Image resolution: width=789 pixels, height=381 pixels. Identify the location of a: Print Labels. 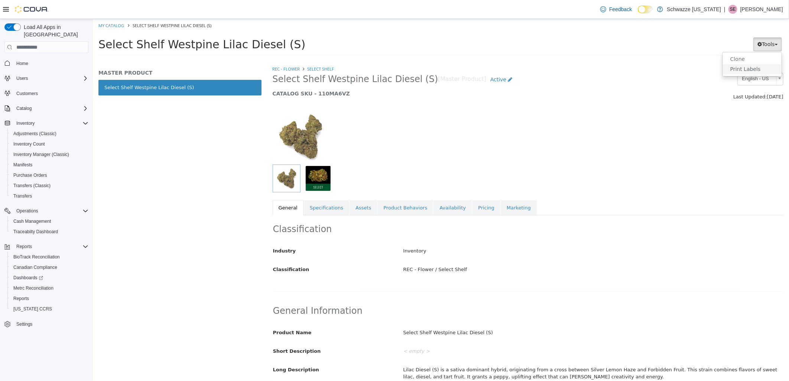
(659, 50).